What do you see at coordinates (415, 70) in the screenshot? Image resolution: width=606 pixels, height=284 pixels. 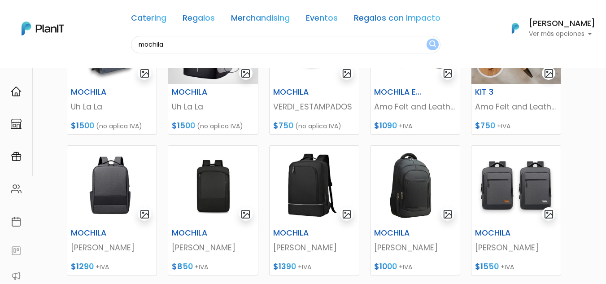 I see `a: gallery-light MOCHILA EJECUTIVA 1 Amo Felt and Leather $1090 +IVA` at bounding box center [415, 70].